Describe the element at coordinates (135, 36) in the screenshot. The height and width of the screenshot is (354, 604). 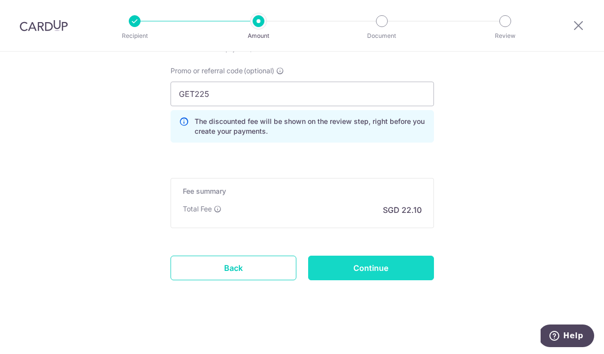
I see `p: Recipient` at that location.